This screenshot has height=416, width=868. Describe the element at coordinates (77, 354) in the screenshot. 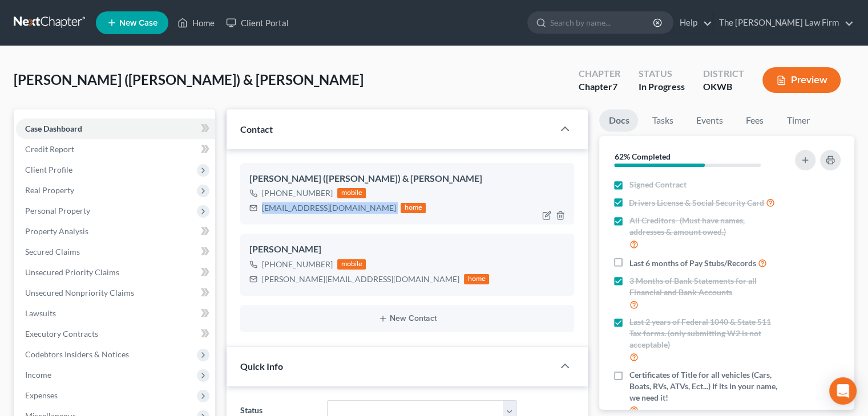

I see `span: Codebtors Insiders & Notices` at that location.